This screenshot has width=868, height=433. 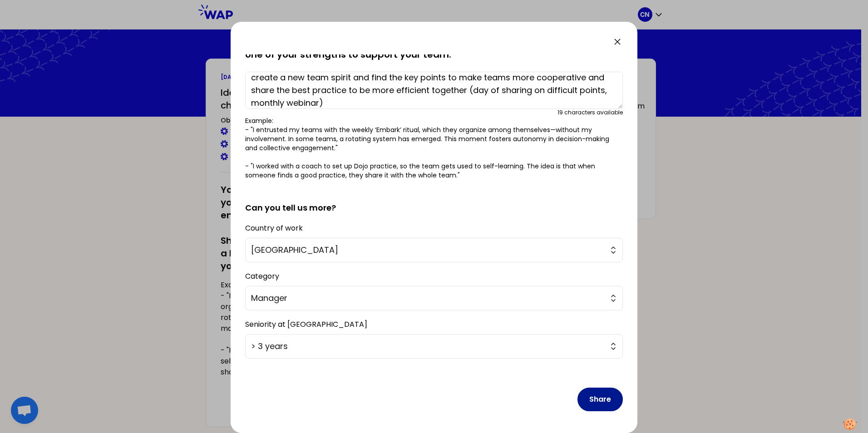 What do you see at coordinates (274, 228) in the screenshot?
I see `label: Country of work` at bounding box center [274, 228].